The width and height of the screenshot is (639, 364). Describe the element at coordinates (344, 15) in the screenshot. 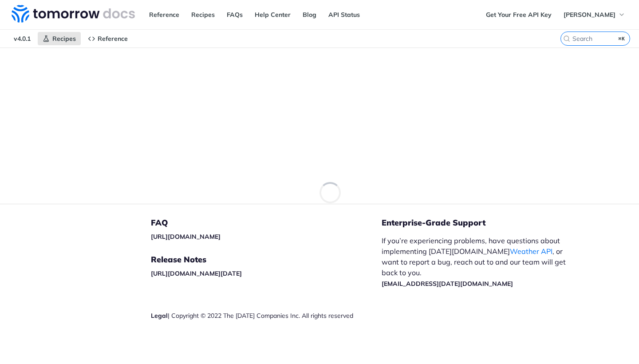

I see `a: API Status` at that location.